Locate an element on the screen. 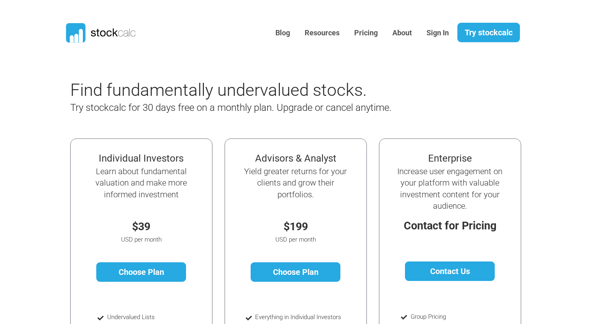 The height and width of the screenshot is (324, 591). h5: Learn about fundamental valuation and make more informed investment is located at coordinates (141, 183).